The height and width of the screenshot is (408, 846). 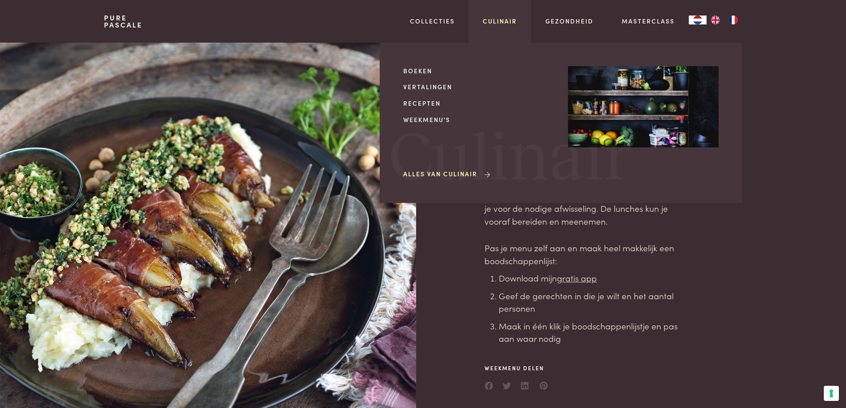 What do you see at coordinates (586, 254) in the screenshot?
I see `p: Pas je menu zelf aan en maak heel makkelijk een boodschappenlijst:` at bounding box center [586, 254].